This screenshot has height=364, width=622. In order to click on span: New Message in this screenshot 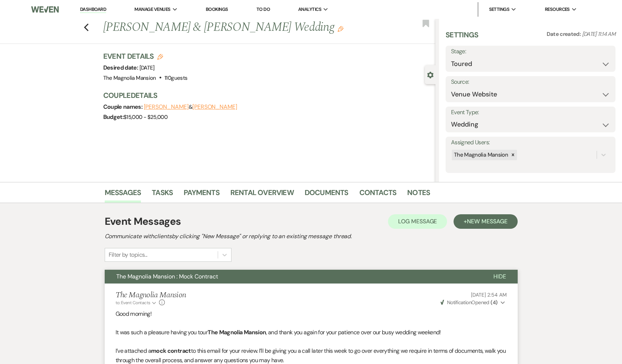, I will do `click(487, 221)`.